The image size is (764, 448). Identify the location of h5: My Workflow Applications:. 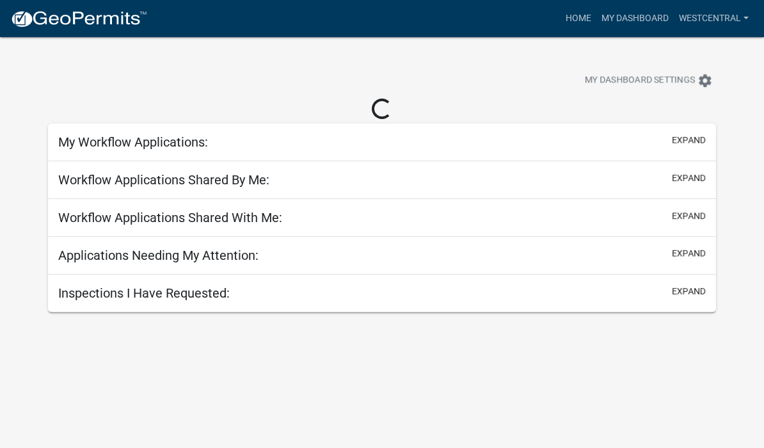
(133, 142).